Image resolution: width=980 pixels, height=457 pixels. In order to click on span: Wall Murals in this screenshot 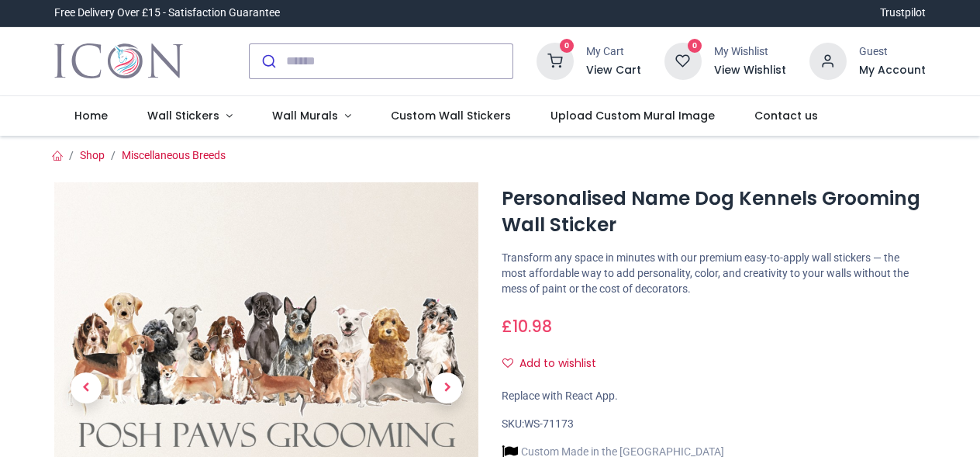, I will do `click(305, 116)`.